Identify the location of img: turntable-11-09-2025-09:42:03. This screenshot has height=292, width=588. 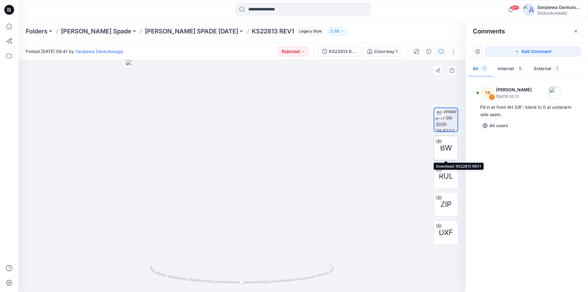
(447, 120).